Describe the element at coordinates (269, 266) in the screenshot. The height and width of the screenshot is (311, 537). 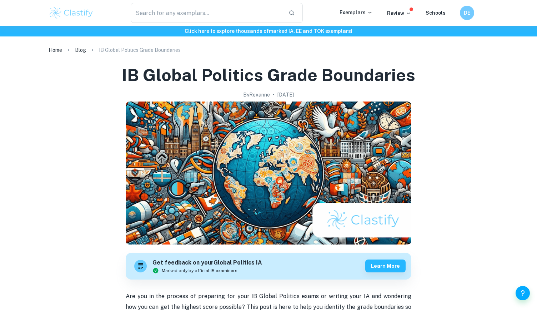
I see `a: Get feedback on yourGlobal Politics IAMarked only by official IB examinersLearn more` at that location.